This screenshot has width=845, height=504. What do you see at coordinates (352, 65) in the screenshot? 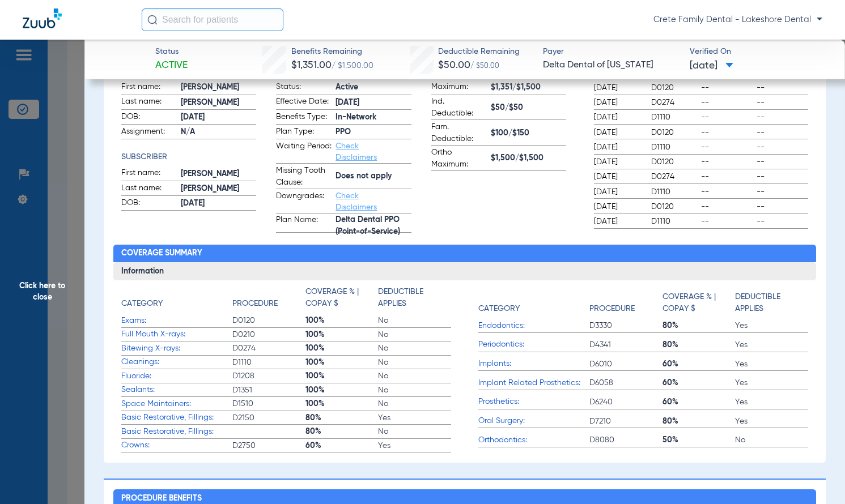
I see `span: / $1,500.00` at bounding box center [352, 65].